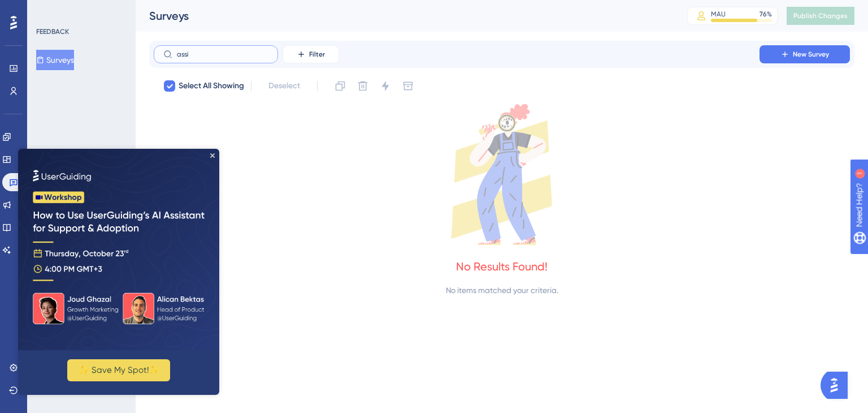  What do you see at coordinates (13, 17) in the screenshot?
I see `img: launcher-image-alternative-text` at bounding box center [13, 17].